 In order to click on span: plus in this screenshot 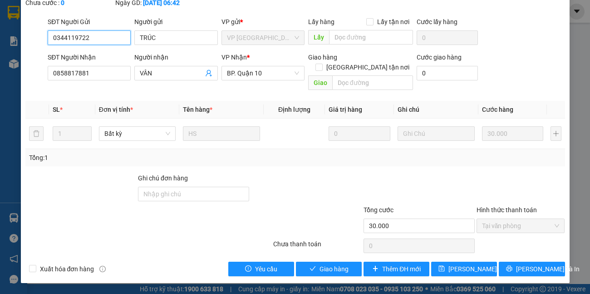, I will do `click(376, 269)`.